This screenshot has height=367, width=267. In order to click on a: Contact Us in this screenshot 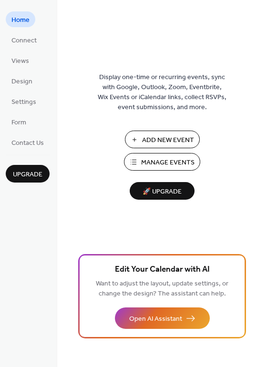, I will do `click(28, 142)`.